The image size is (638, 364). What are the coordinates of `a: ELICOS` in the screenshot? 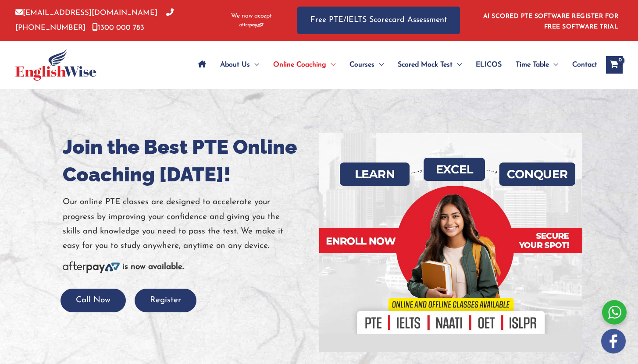 It's located at (488, 65).